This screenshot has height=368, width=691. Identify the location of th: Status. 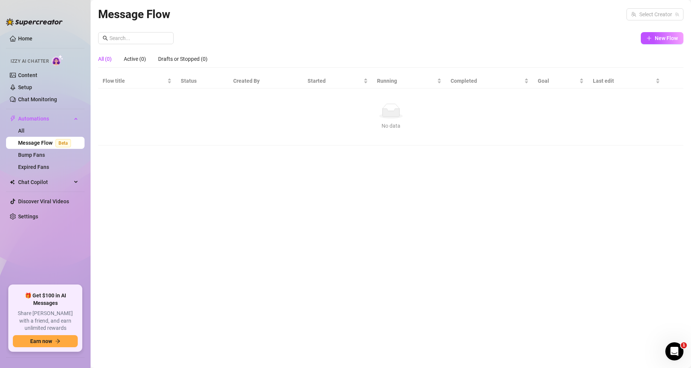
(202, 81).